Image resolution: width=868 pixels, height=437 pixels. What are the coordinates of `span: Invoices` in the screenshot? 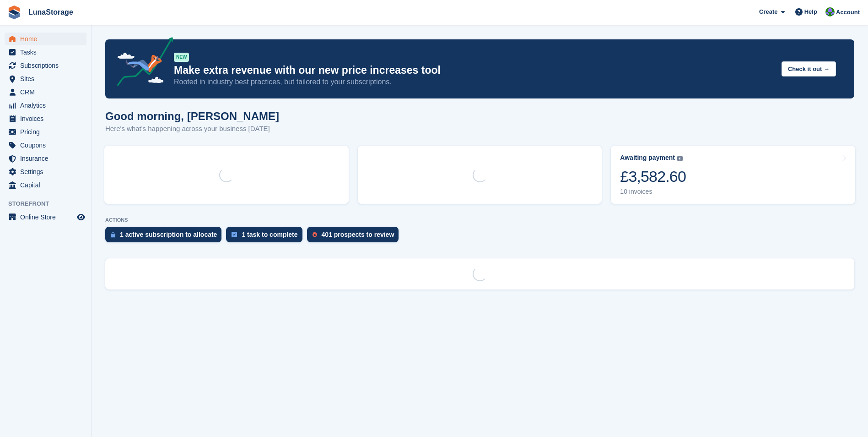 It's located at (48, 119).